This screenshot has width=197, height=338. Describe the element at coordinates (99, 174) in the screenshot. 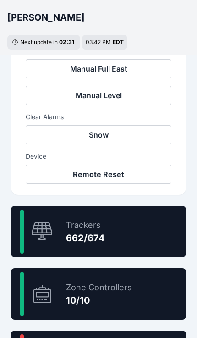

I see `button: Remote Reset` at that location.